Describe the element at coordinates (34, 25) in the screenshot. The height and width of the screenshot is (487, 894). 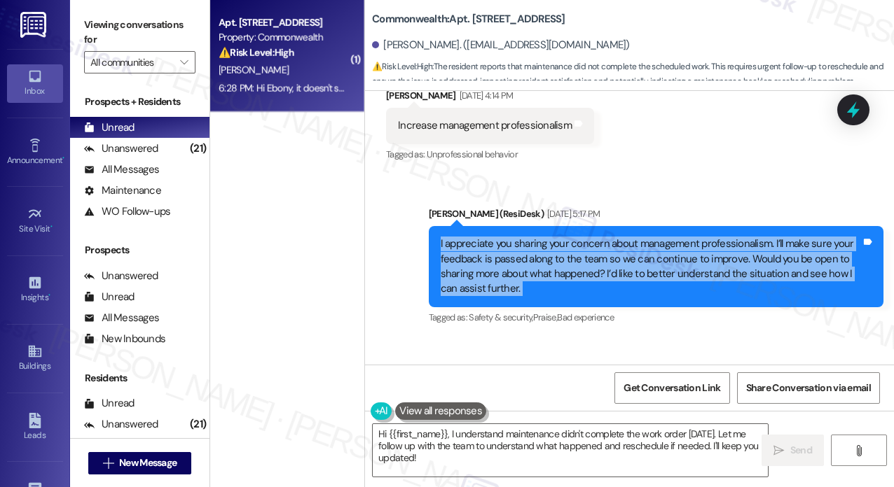
I see `img: ResiDesk Logo` at that location.